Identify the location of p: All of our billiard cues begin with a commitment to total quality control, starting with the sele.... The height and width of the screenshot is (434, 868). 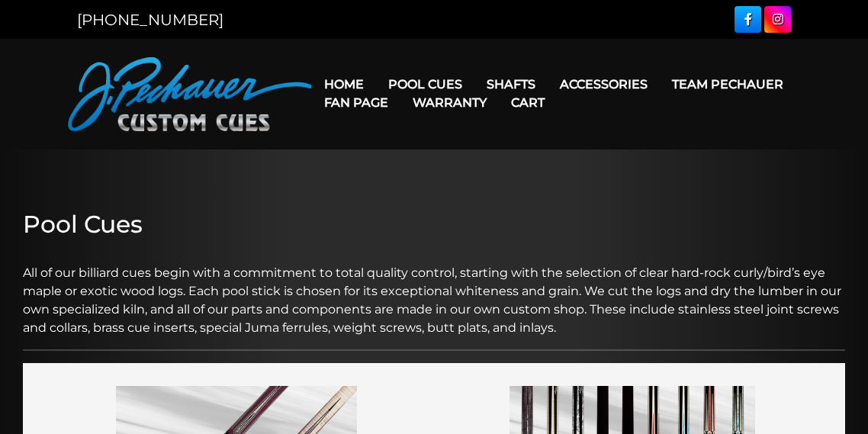
(434, 291).